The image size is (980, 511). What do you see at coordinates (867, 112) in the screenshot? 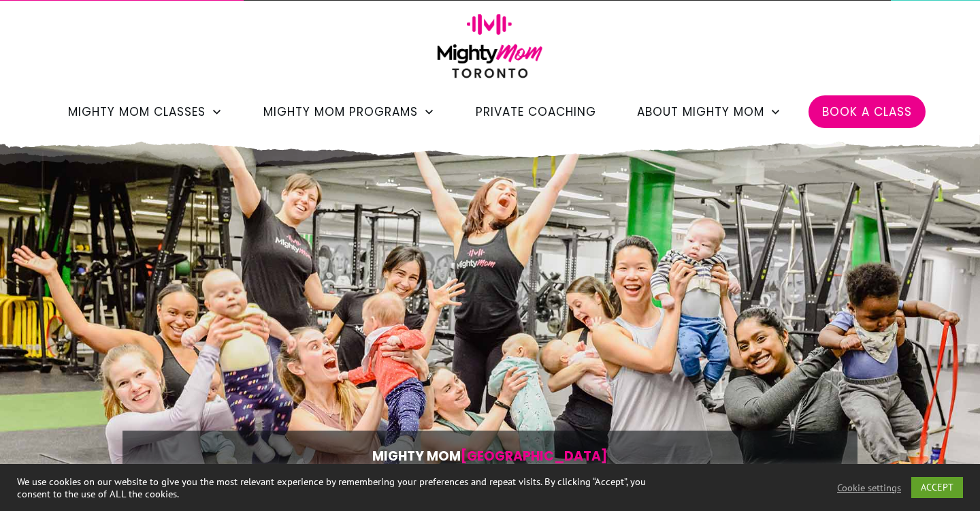
I see `a: Book a Class` at bounding box center [867, 112].